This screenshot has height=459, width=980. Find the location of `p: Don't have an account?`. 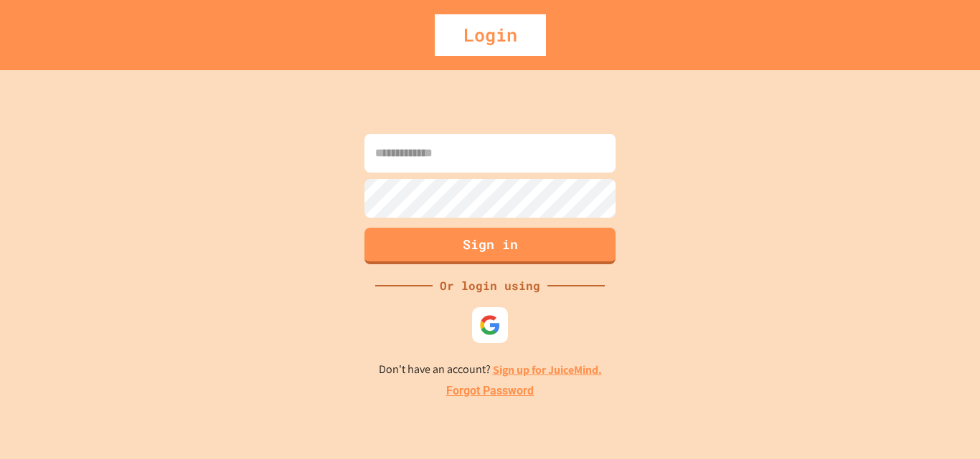

p: Don't have an account? is located at coordinates (490, 370).